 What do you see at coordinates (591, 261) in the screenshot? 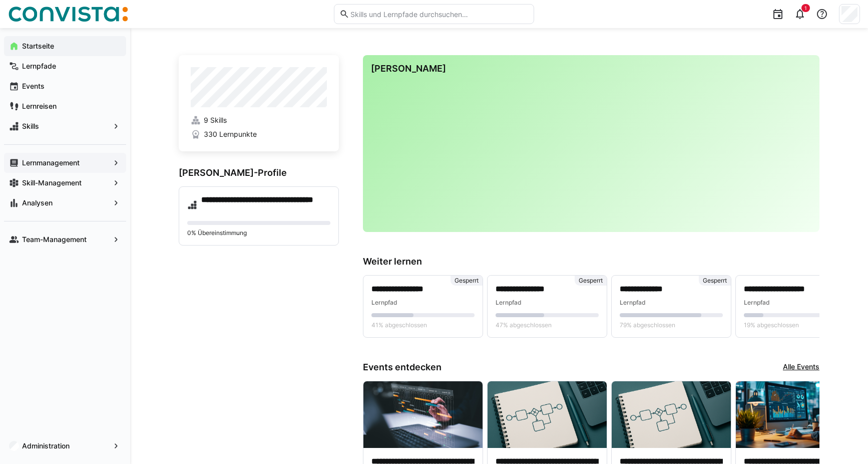
I see `h3: Weiter lernen` at bounding box center [591, 261].